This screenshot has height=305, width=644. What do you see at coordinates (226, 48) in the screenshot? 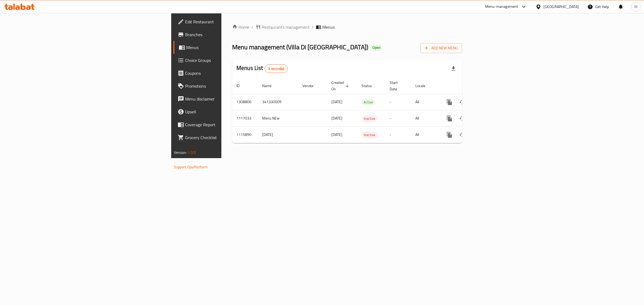
I see `a: Menus` at bounding box center [226, 48].